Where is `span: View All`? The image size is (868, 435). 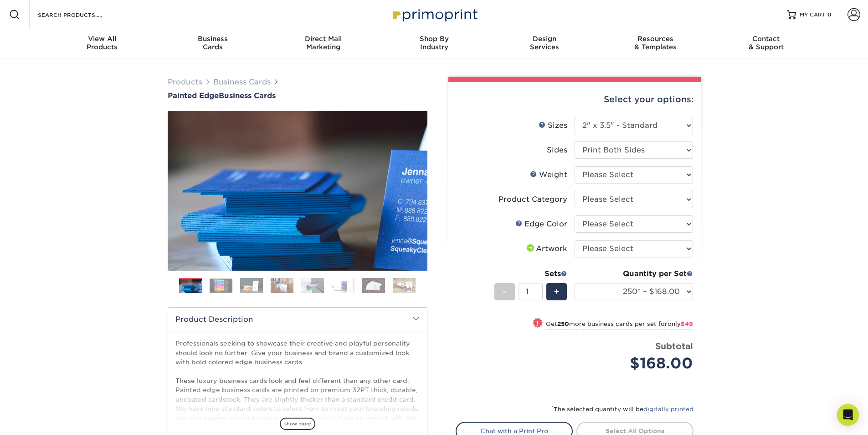 span: View All is located at coordinates (102, 39).